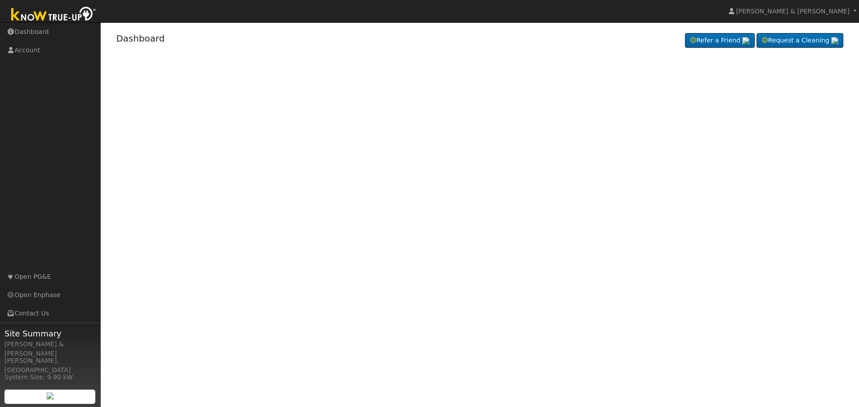 The width and height of the screenshot is (859, 407). What do you see at coordinates (54, 15) in the screenshot?
I see `img: Know True-Up` at bounding box center [54, 15].